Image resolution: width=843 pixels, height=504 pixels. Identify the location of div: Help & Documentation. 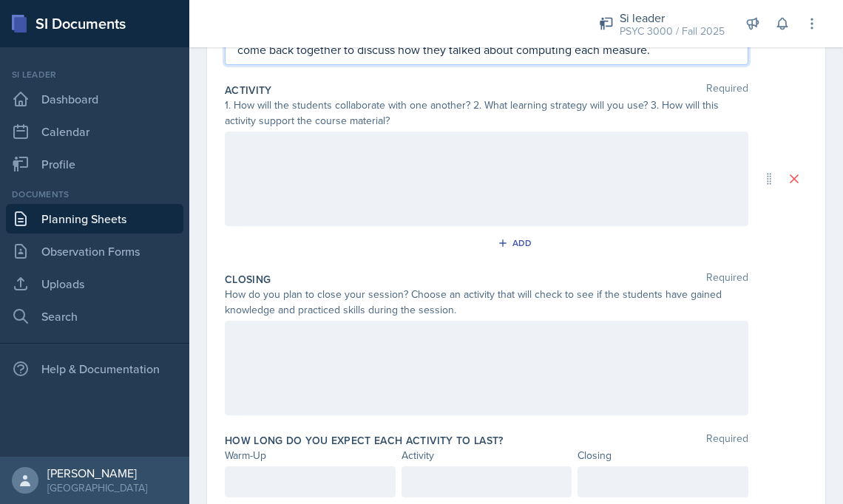
(94, 369).